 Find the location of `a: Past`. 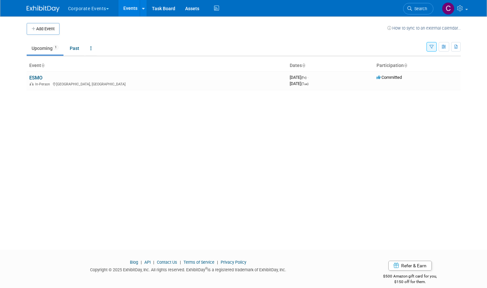

a: Past is located at coordinates (74, 48).